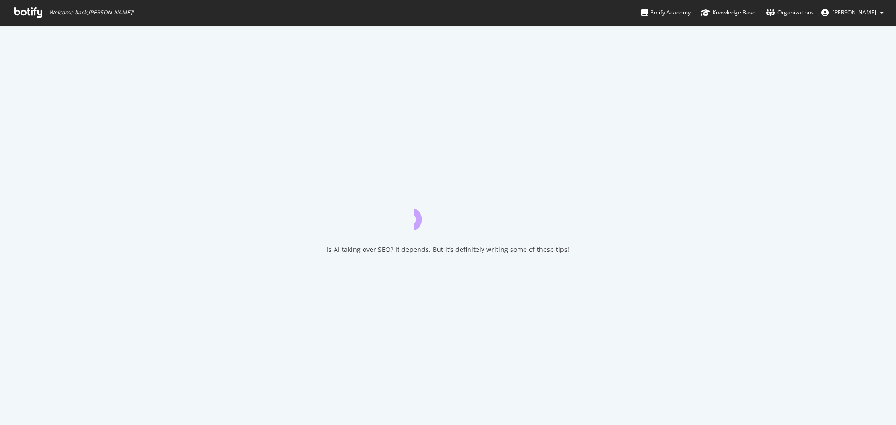 This screenshot has width=896, height=425. What do you see at coordinates (728, 13) in the screenshot?
I see `div: Knowledge Base` at bounding box center [728, 13].